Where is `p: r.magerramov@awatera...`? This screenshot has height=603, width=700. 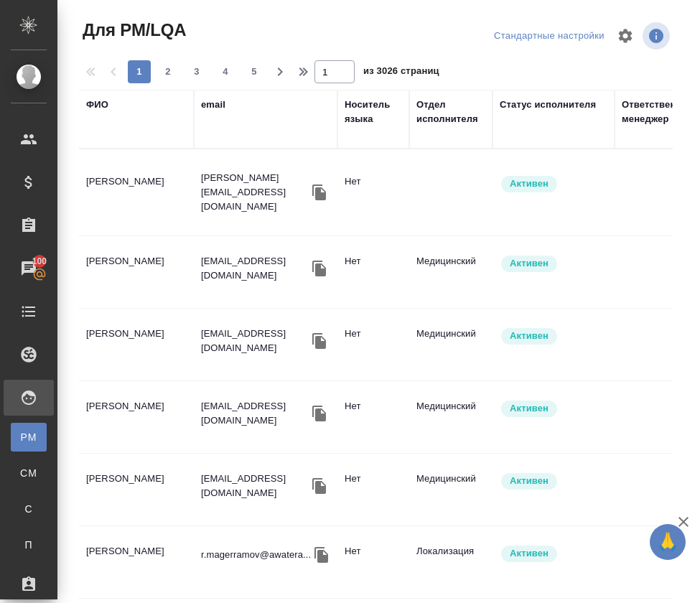
p: r.magerramov@awatera... is located at coordinates (256, 555).